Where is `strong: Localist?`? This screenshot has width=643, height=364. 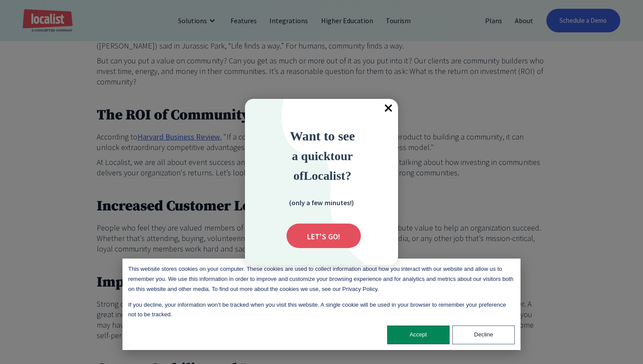 strong: Localist? is located at coordinates (327, 175).